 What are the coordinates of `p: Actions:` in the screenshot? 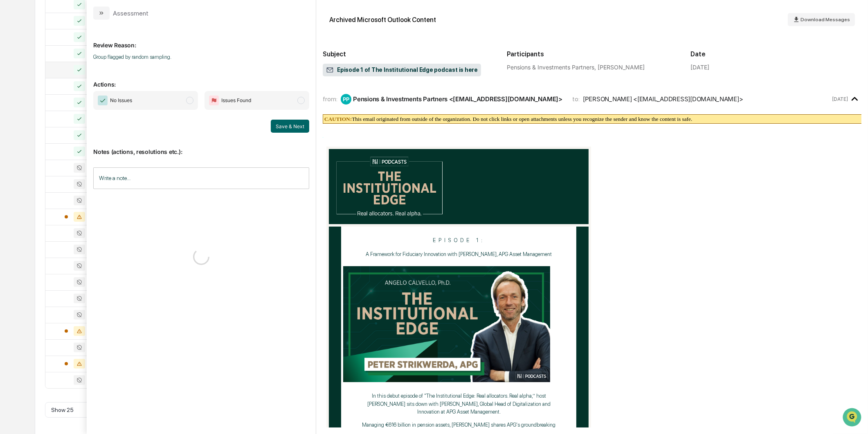 It's located at (202, 79).